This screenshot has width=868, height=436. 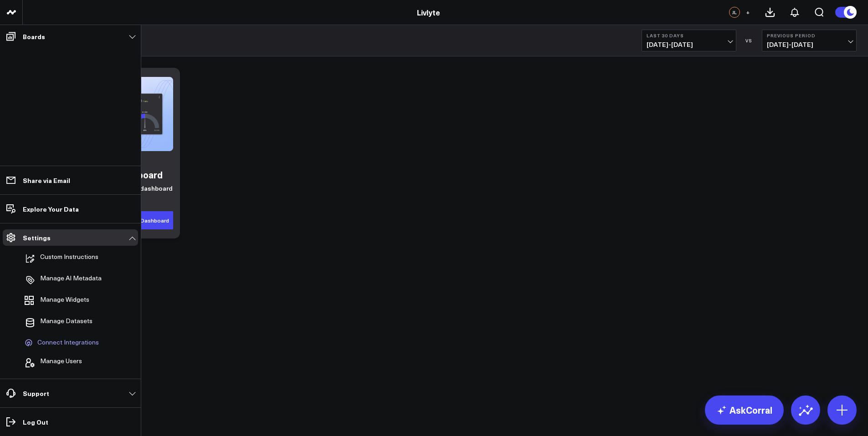 What do you see at coordinates (37, 238) in the screenshot?
I see `p: Settings` at bounding box center [37, 238].